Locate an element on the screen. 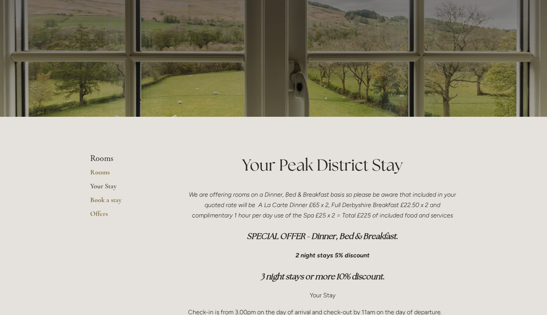  a: Offers is located at coordinates (127, 216).